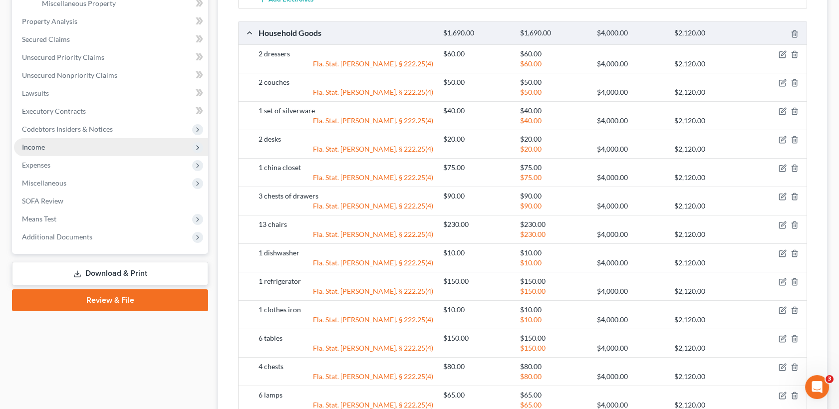  What do you see at coordinates (110, 274) in the screenshot?
I see `a: Download & Print` at bounding box center [110, 274].